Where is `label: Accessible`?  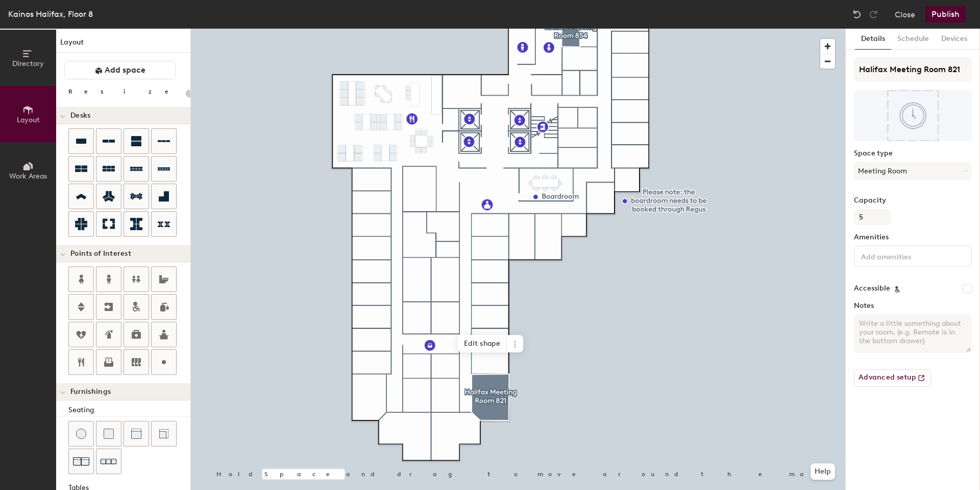
label: Accessible is located at coordinates (872, 289).